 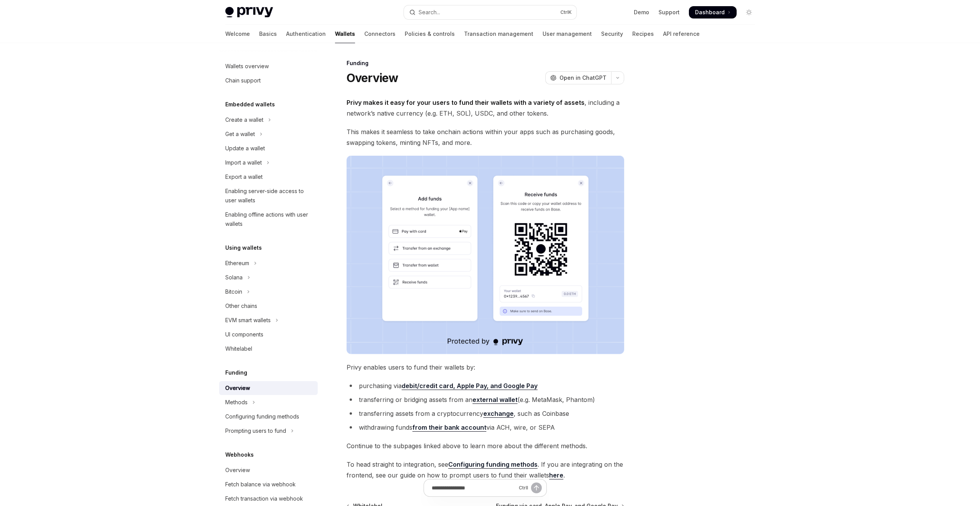 I want to click on button: Toggle Ethereum section, so click(x=268, y=263).